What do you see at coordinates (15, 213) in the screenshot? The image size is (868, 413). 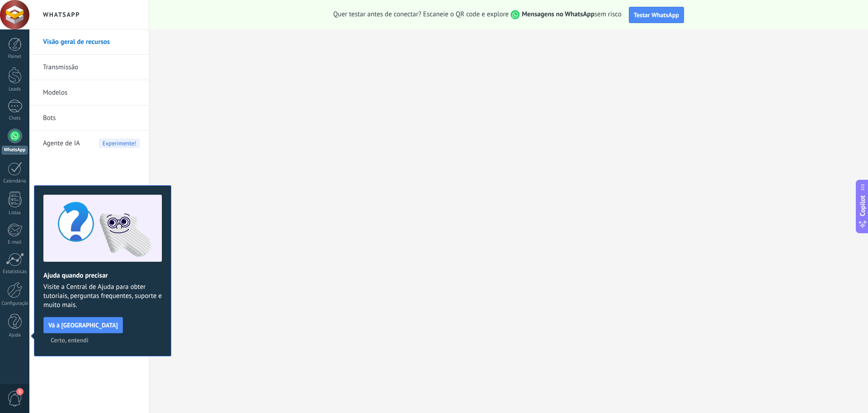 I see `div: Listas` at bounding box center [15, 213].